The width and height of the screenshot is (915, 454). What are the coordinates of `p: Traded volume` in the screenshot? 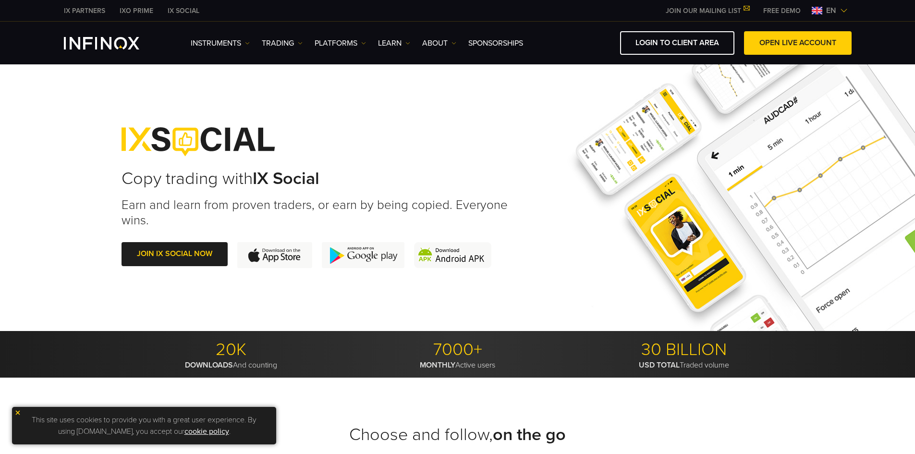 It's located at (684, 365).